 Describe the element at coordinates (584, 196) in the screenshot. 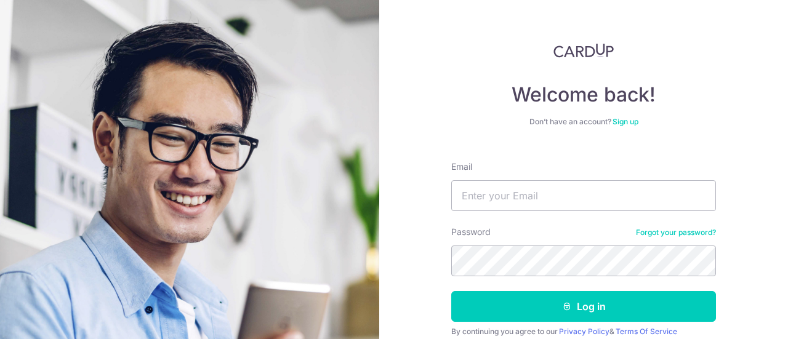

I see `input: Enter your Email` at that location.